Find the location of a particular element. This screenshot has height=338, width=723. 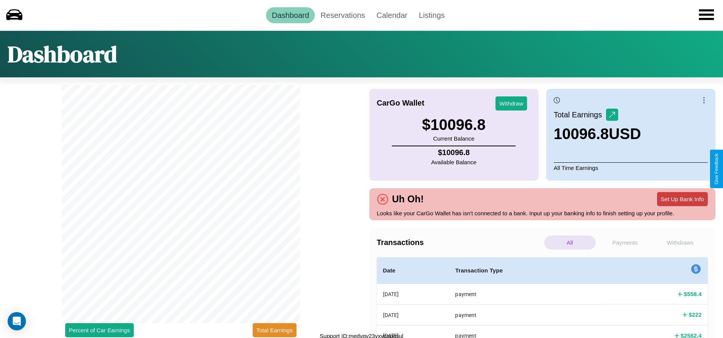

p: All is located at coordinates (570, 242).